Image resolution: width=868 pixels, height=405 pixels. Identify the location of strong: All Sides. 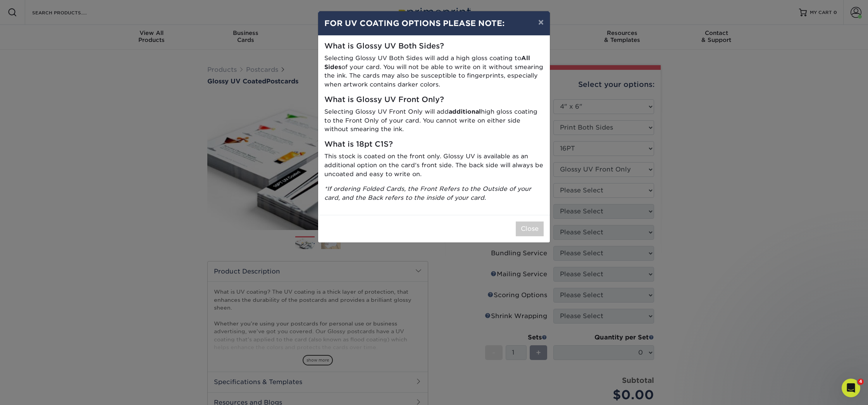
(427, 62).